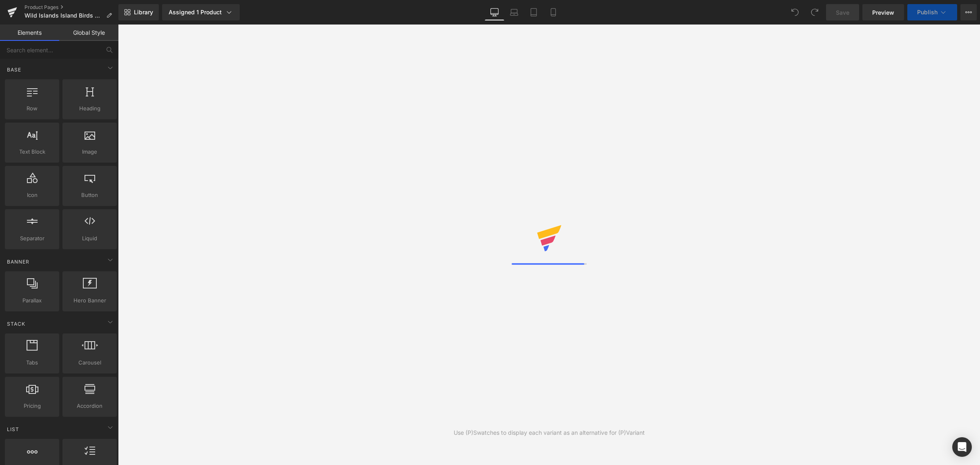  What do you see at coordinates (90, 152) in the screenshot?
I see `span: Image` at bounding box center [90, 152].